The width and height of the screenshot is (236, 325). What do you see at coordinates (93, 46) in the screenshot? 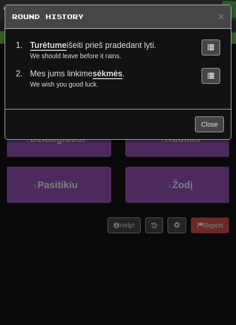
I see `span: išeiti prieš pradedant lyti.` at bounding box center [93, 46].